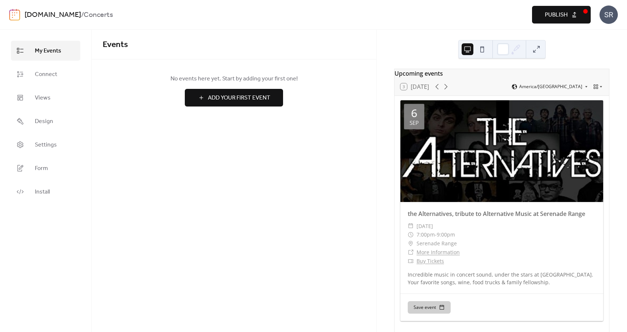 Image resolution: width=627 pixels, height=332 pixels. Describe the element at coordinates (497, 213) in the screenshot. I see `a: the Alternatives, tribute to Alternative Music at Serenade Range` at that location.